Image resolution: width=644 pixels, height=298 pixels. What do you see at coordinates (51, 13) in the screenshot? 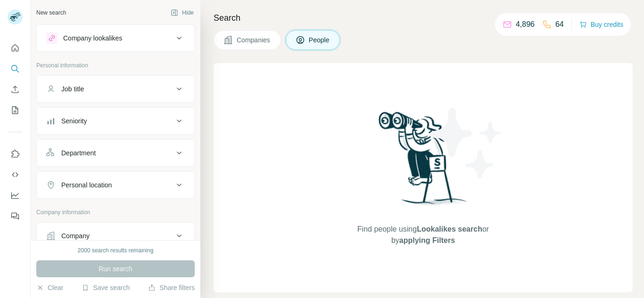
I see `div: New search` at bounding box center [51, 13].